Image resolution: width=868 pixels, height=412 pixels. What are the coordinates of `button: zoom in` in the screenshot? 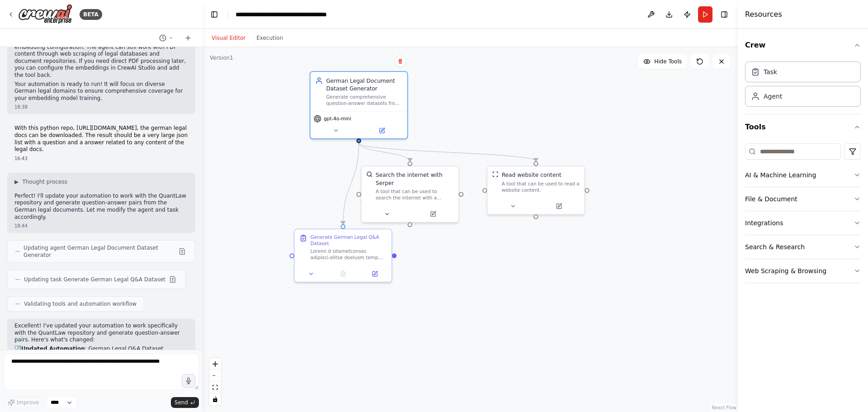 It's located at (215, 364).